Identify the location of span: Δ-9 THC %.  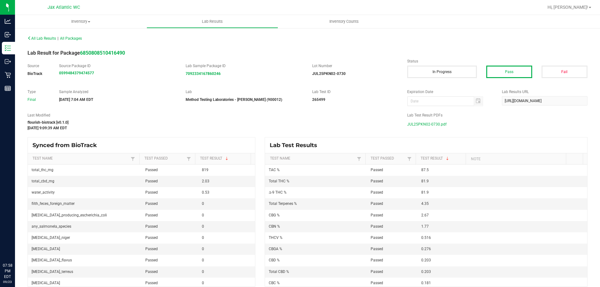
(278, 193).